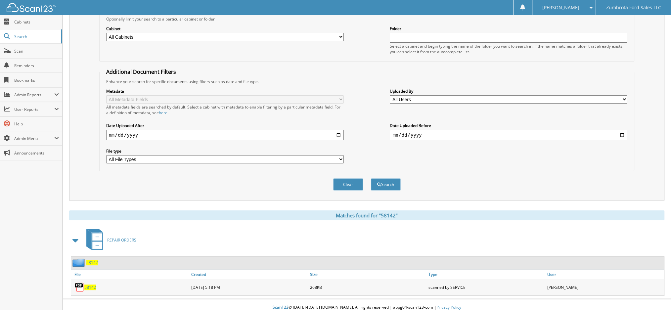 The height and width of the screenshot is (310, 671). What do you see at coordinates (509, 91) in the screenshot?
I see `label: Uploaded By` at bounding box center [509, 91].